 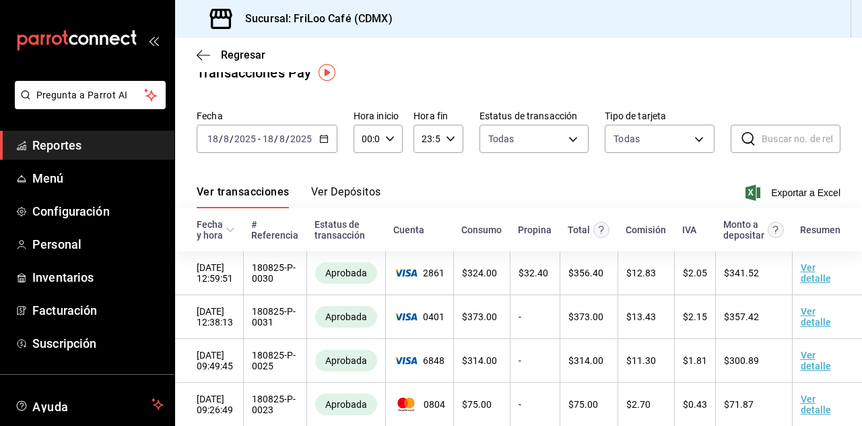 I want to click on span: Exportar a Excel, so click(x=794, y=193).